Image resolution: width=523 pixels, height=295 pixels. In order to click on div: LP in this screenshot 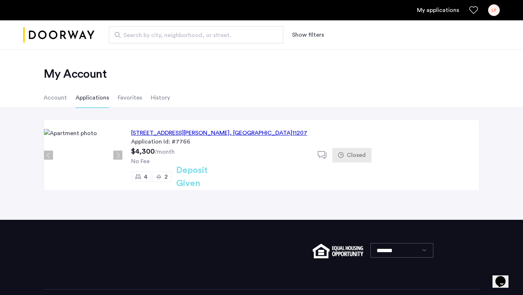, I will do `click(494, 10)`.